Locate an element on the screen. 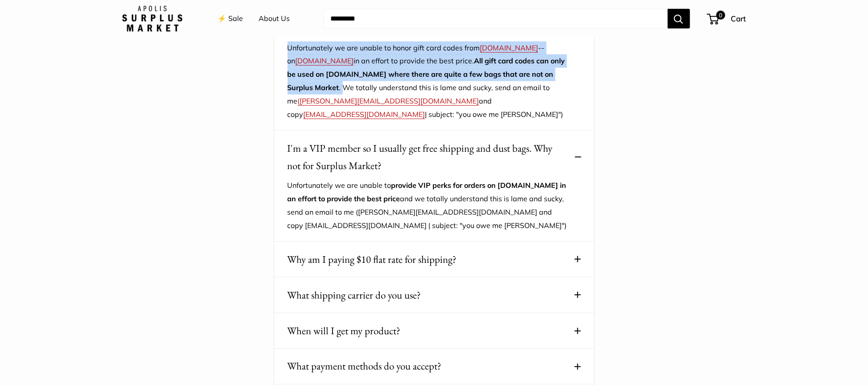  a: 0 Cart is located at coordinates (728, 19).